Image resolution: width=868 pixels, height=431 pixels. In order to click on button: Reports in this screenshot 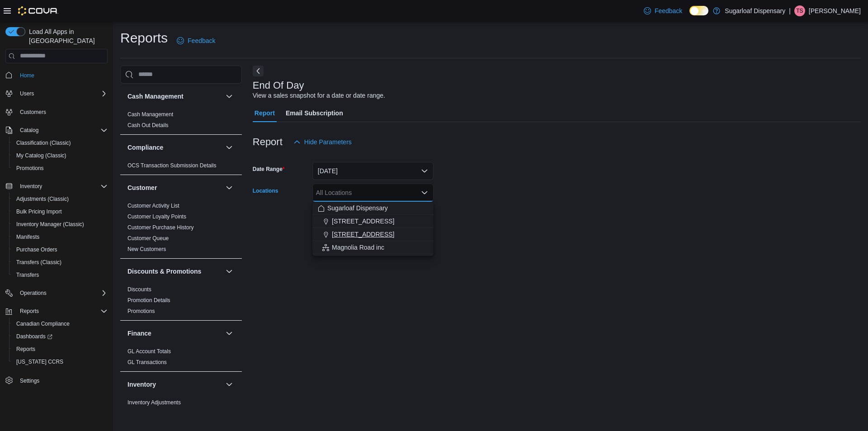, I will do `click(57, 311)`.